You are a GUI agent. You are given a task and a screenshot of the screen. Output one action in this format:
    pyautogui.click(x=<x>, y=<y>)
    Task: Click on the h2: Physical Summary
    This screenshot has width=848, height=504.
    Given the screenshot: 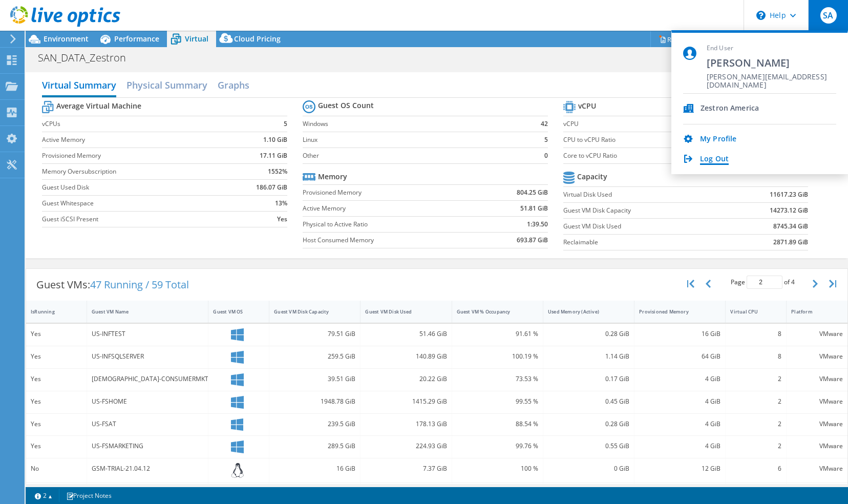 What is the action you would take?
    pyautogui.click(x=167, y=85)
    